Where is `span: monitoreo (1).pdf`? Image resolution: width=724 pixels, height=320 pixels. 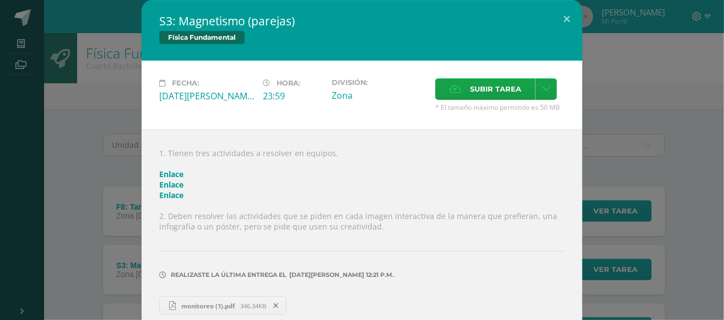 span: monitoreo (1).pdf is located at coordinates (208, 305).